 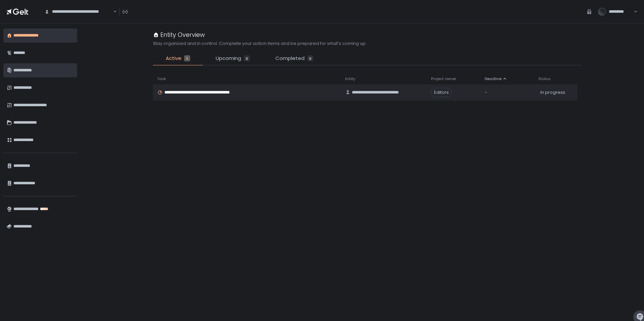 What do you see at coordinates (174, 58) in the screenshot?
I see `span: Active` at bounding box center [174, 58].